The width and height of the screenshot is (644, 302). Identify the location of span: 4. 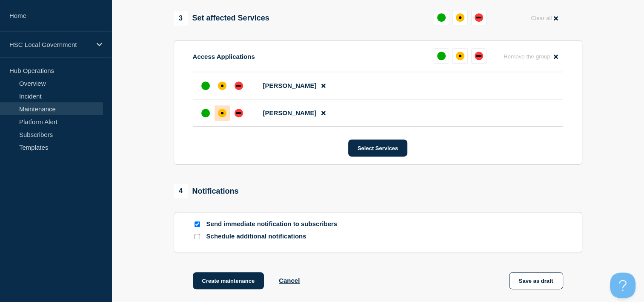
(181, 191).